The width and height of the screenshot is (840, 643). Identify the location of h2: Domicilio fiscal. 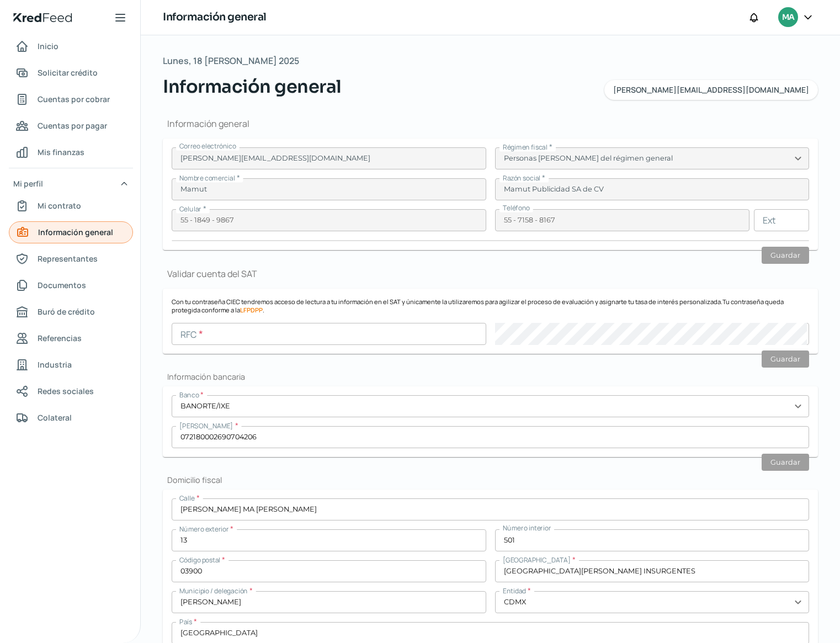
(490, 480).